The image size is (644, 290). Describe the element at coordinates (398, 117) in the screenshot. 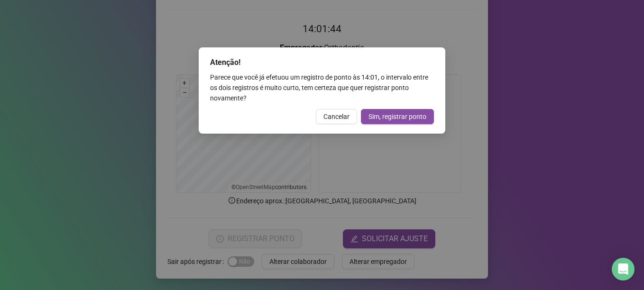

I see `span: Sim, registrar ponto` at that location.